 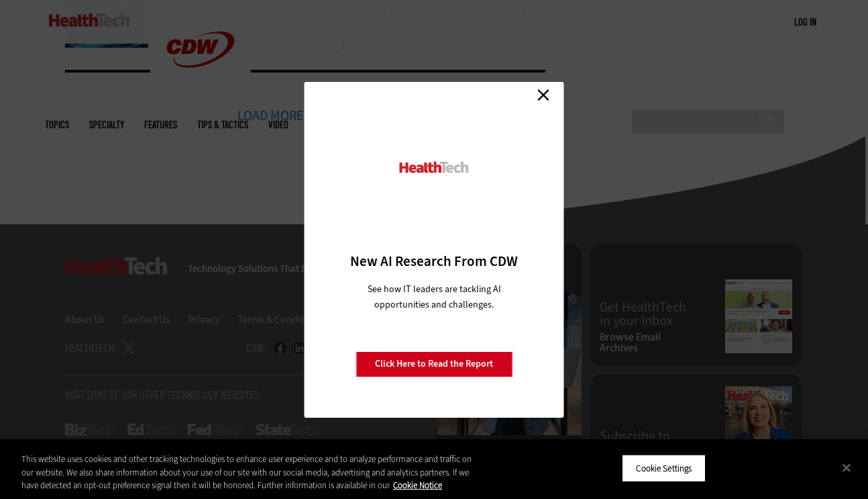 I want to click on div: This website uses cookies and other tracking technologies to enhance user experience and to analy..., so click(x=249, y=472).